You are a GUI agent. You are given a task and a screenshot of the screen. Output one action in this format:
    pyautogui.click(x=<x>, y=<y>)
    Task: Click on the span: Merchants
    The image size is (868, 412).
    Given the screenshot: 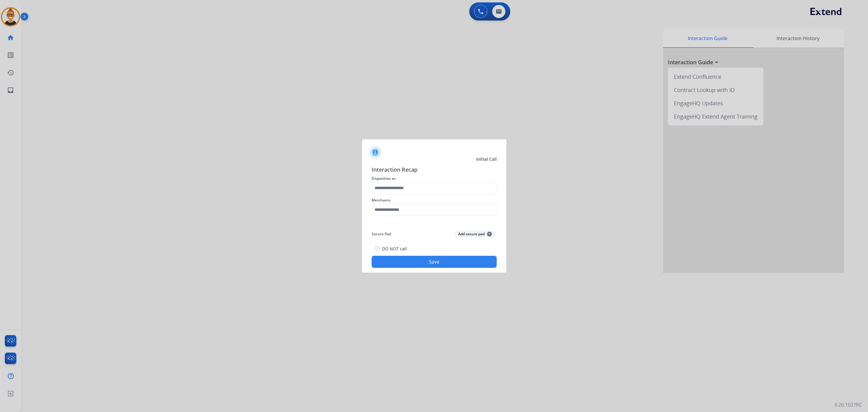 What is the action you would take?
    pyautogui.click(x=434, y=201)
    